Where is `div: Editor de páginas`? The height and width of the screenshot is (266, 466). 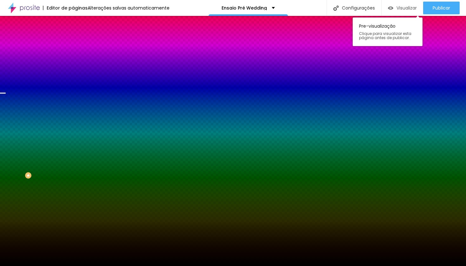
div: Editor de páginas is located at coordinates (65, 8).